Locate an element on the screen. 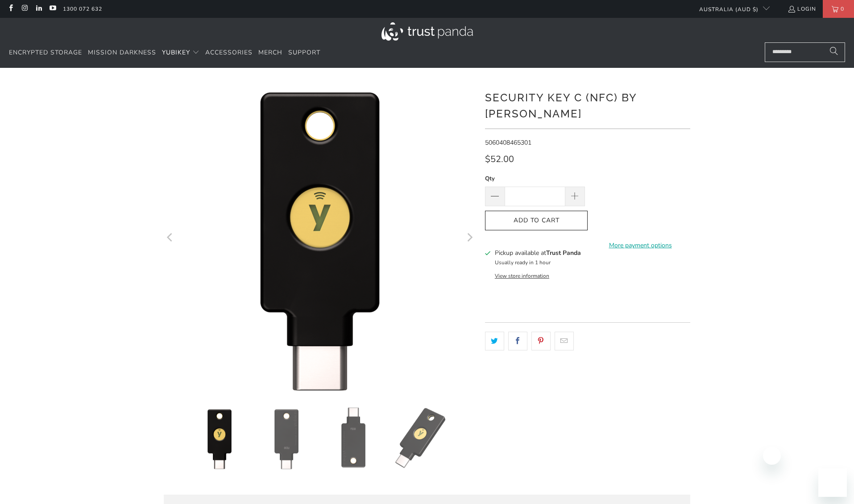 The image size is (854, 504). button: Next is located at coordinates (470, 238).